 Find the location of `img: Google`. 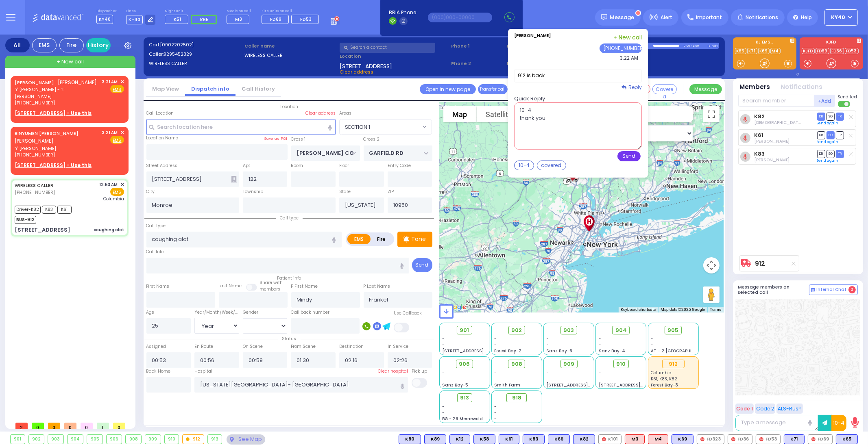

img: Google is located at coordinates (454, 308).